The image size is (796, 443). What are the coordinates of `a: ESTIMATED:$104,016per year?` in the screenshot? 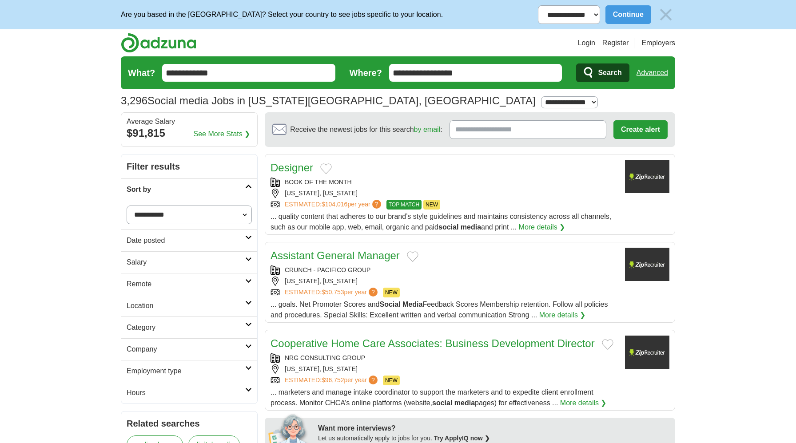 It's located at (333, 205).